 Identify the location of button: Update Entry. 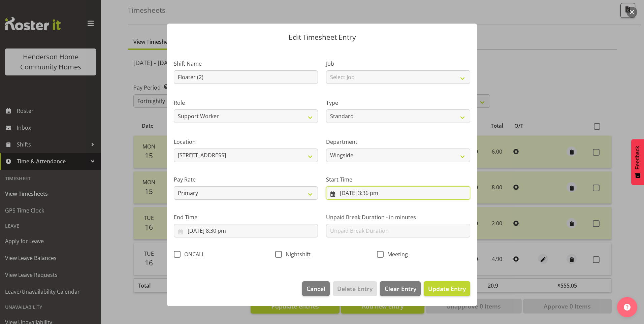
(447, 289).